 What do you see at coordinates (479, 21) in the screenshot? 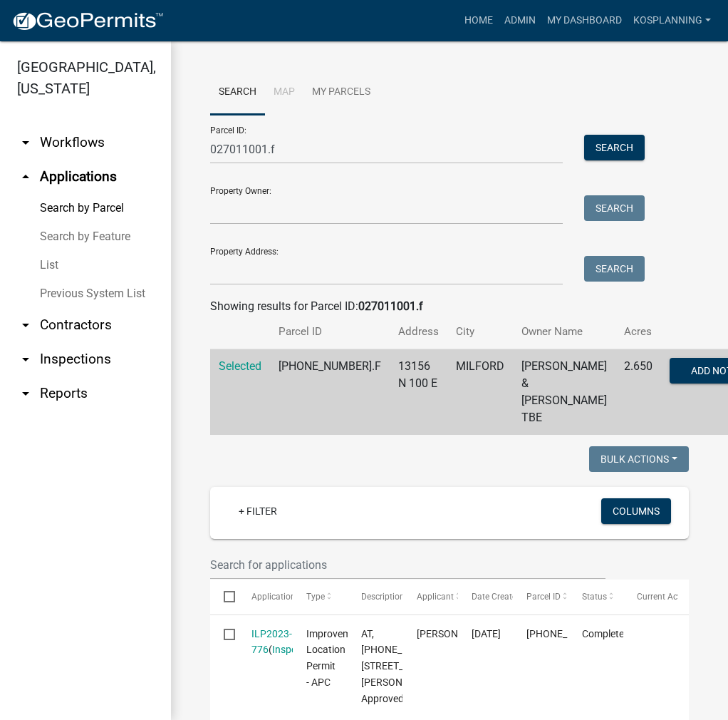
I see `a: Home` at bounding box center [479, 21].